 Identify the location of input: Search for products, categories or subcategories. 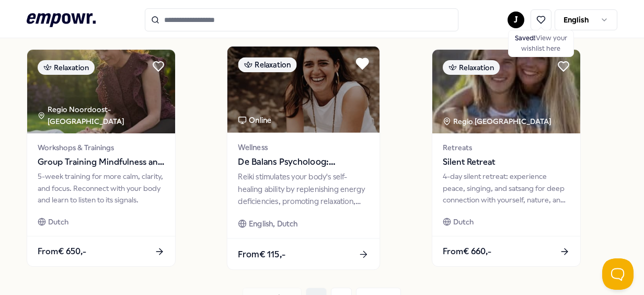
(301, 20).